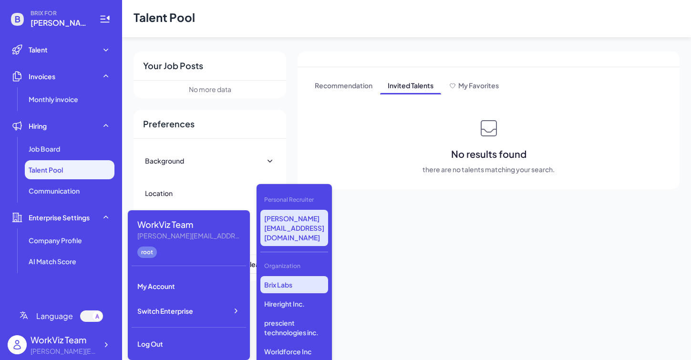  What do you see at coordinates (54, 316) in the screenshot?
I see `span: Language` at bounding box center [54, 316].